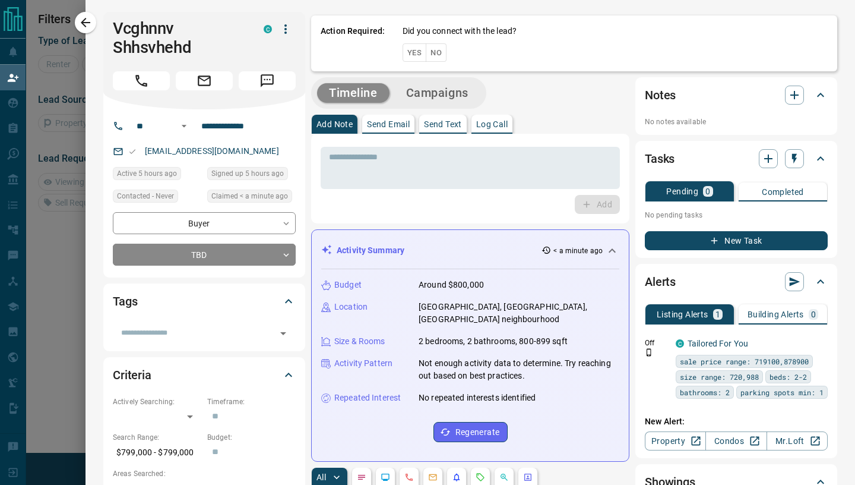 Image resolution: width=855 pixels, height=485 pixels. What do you see at coordinates (147, 173) in the screenshot?
I see `span: Active 5 hours ago` at bounding box center [147, 173].